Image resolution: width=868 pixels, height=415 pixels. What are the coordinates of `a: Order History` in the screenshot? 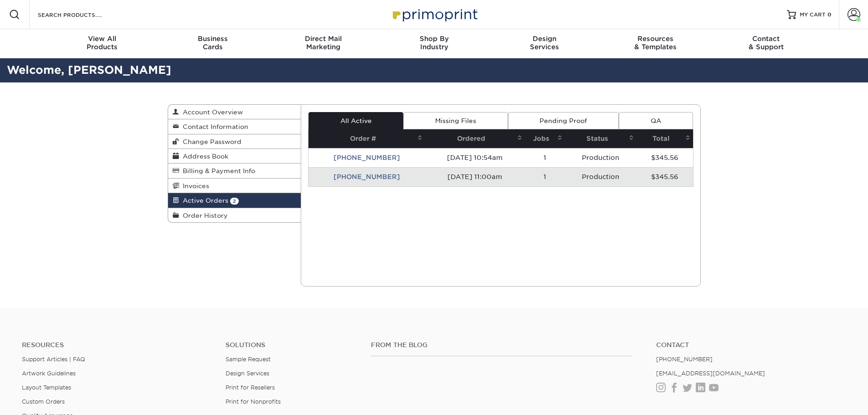 It's located at (234, 215).